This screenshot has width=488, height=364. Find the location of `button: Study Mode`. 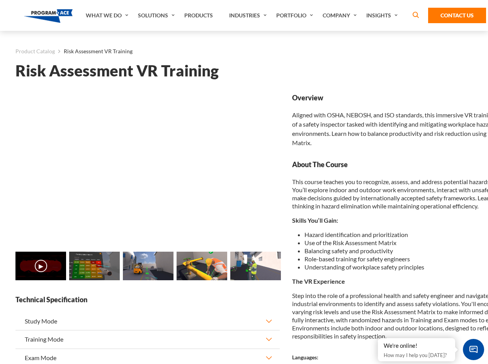

button: Study Mode is located at coordinates (147, 321).